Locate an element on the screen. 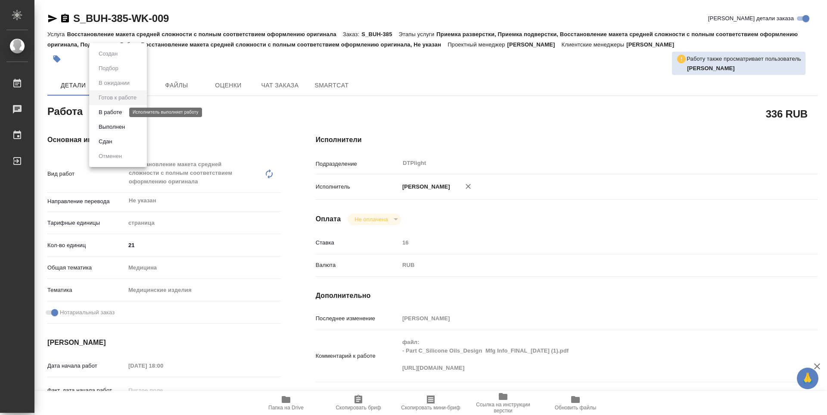 The image size is (827, 415). button: Сдан is located at coordinates (105, 142).